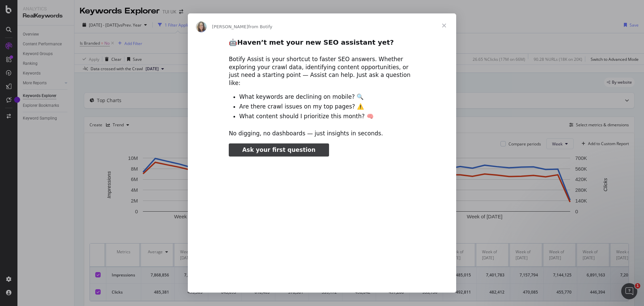  Describe the element at coordinates (201, 27) in the screenshot. I see `img: Profile image for Colleen` at that location.